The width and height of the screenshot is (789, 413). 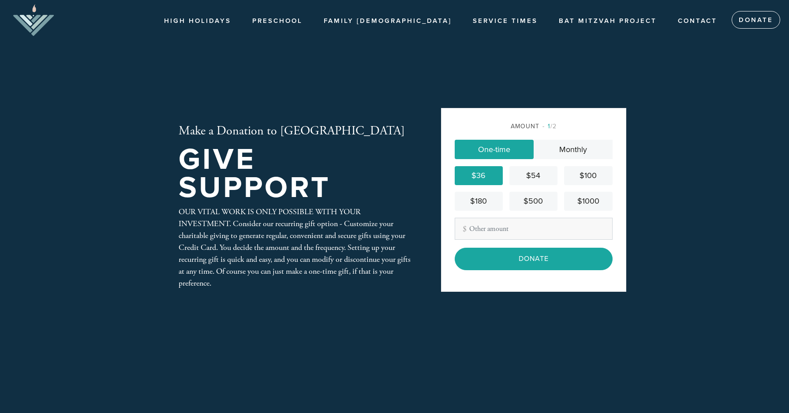 What do you see at coordinates (479, 176) in the screenshot?
I see `a: $36` at bounding box center [479, 176].